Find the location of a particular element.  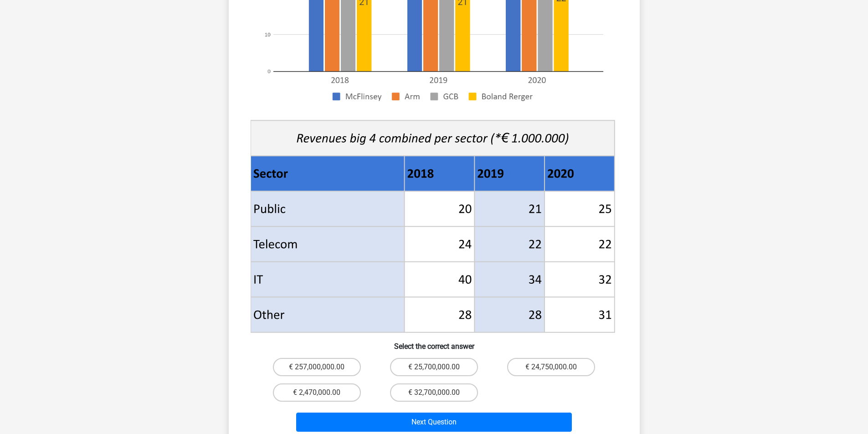

label: € 25,700,000.00 is located at coordinates (433, 367).